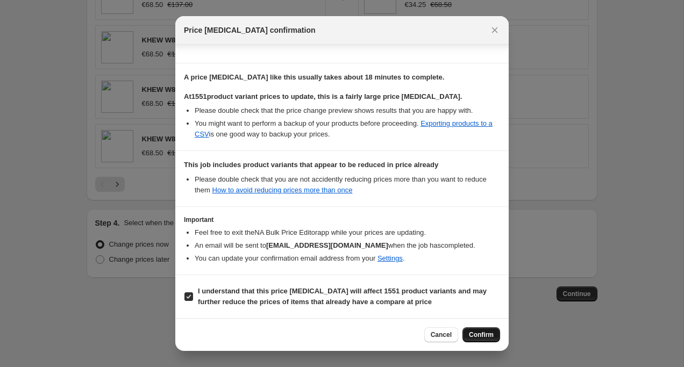 The height and width of the screenshot is (367, 684). I want to click on a: Settings, so click(390, 258).